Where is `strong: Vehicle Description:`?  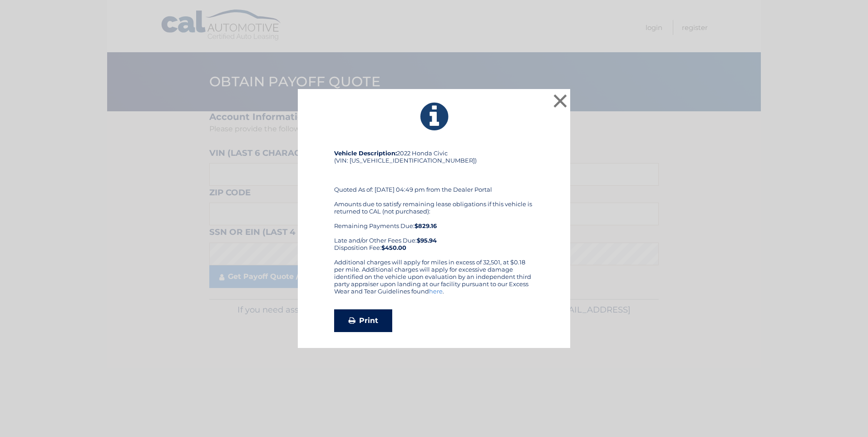 strong: Vehicle Description: is located at coordinates (365, 153).